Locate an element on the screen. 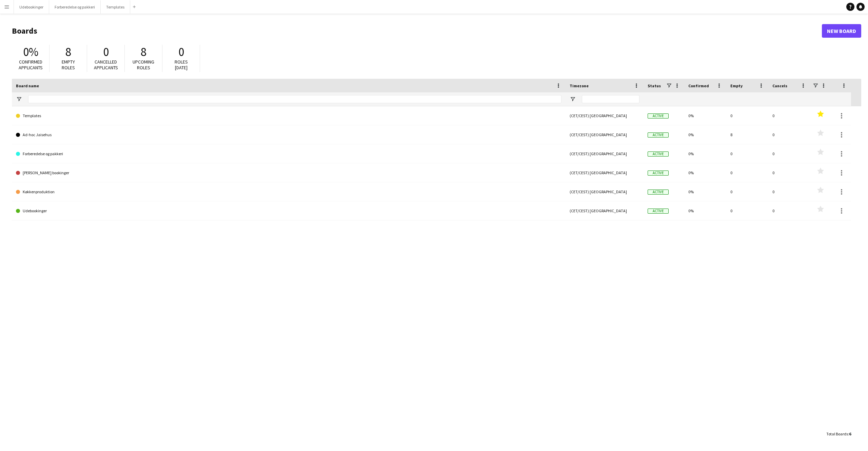 Image resolution: width=868 pixels, height=451 pixels. span: Cancels is located at coordinates (780, 86).